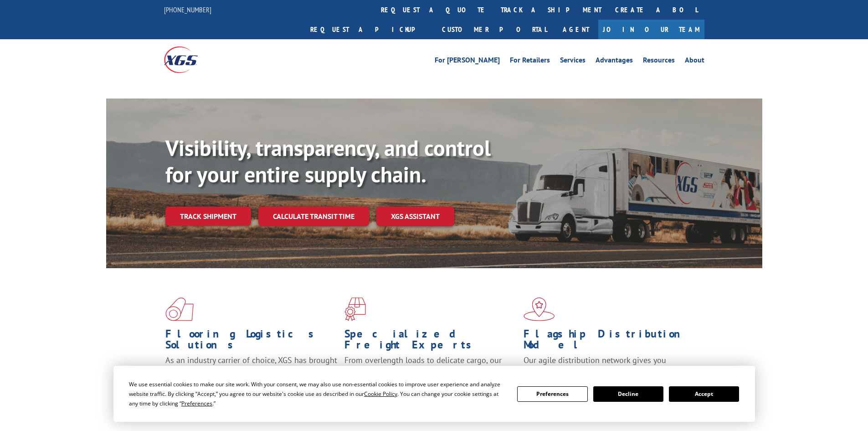 Image resolution: width=868 pixels, height=431 pixels. I want to click on h1: Specialized Freight Experts, so click(431, 342).